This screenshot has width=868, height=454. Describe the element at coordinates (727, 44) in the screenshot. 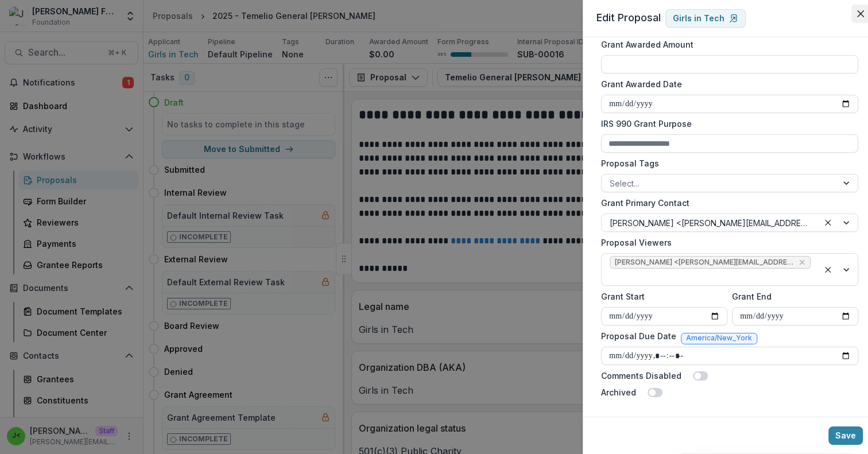

I see `label: Grant Awarded Amount` at that location.